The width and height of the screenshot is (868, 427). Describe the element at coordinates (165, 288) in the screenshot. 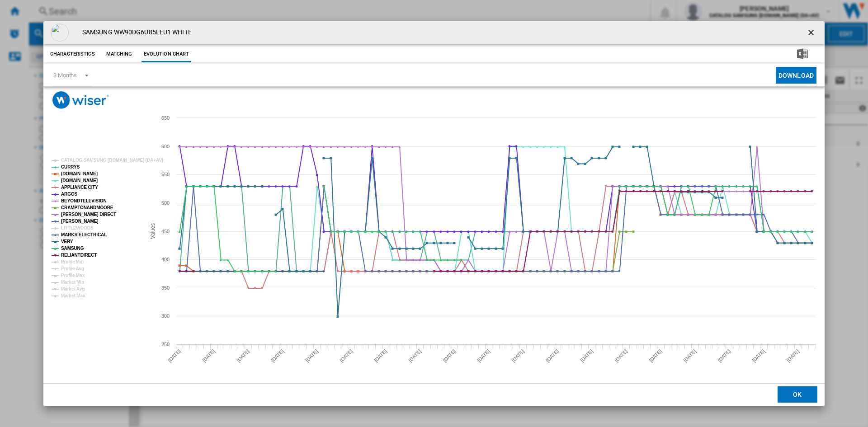

I see `tspan: 350` at that location.